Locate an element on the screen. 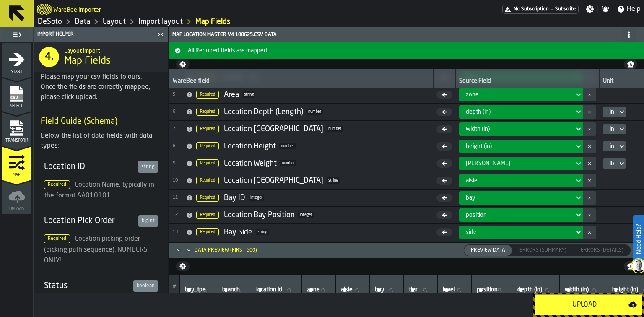 This screenshot has height=317, width=644. span: aisle is located at coordinates (471, 180).